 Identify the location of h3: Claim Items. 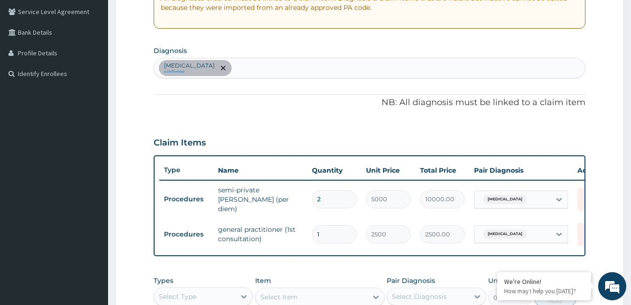
(179, 143).